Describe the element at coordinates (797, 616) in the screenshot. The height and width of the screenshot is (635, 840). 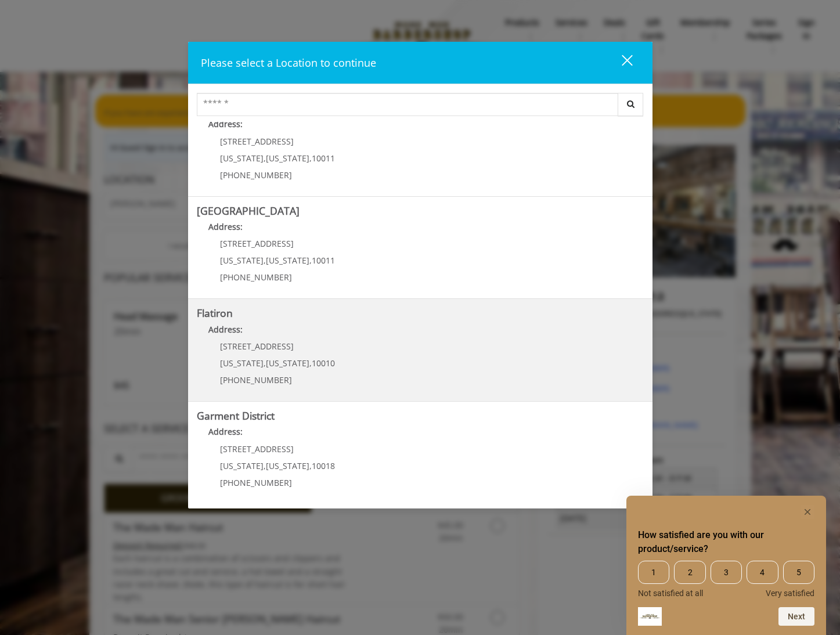
I see `button: Next question` at that location.